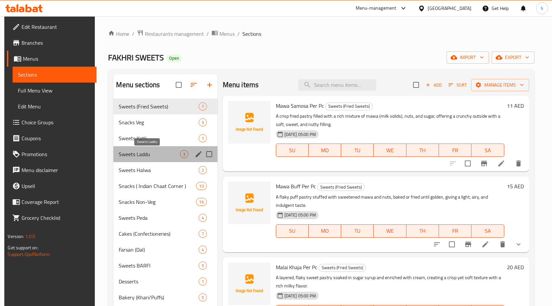  What do you see at coordinates (515, 267) in the screenshot?
I see `h6: 20 AED` at bounding box center [515, 267].